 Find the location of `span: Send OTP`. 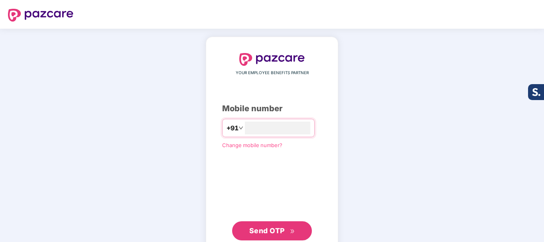

span: Send OTP is located at coordinates (267, 230).